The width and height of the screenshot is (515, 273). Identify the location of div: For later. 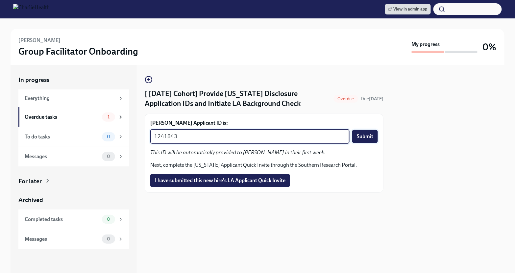
(30, 181).